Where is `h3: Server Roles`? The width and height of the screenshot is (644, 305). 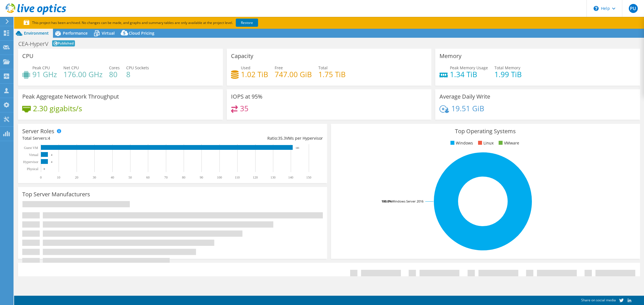 h3: Server Roles is located at coordinates (38, 131).